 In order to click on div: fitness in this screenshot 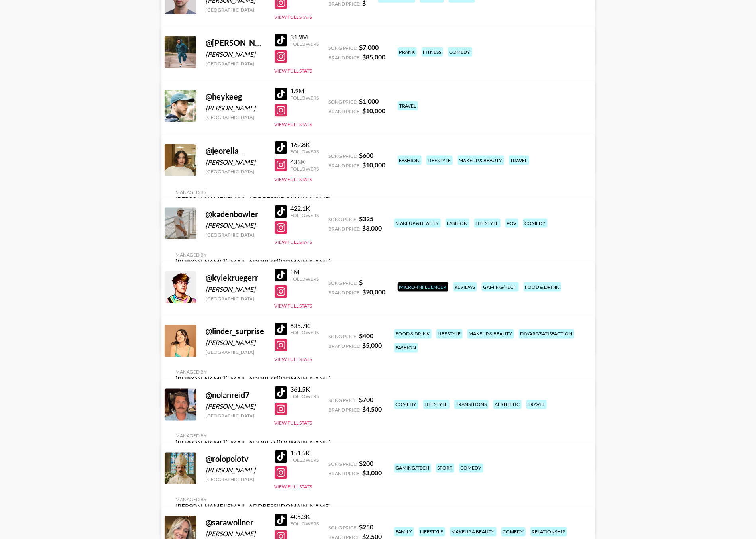, I will do `click(433, 52)`.